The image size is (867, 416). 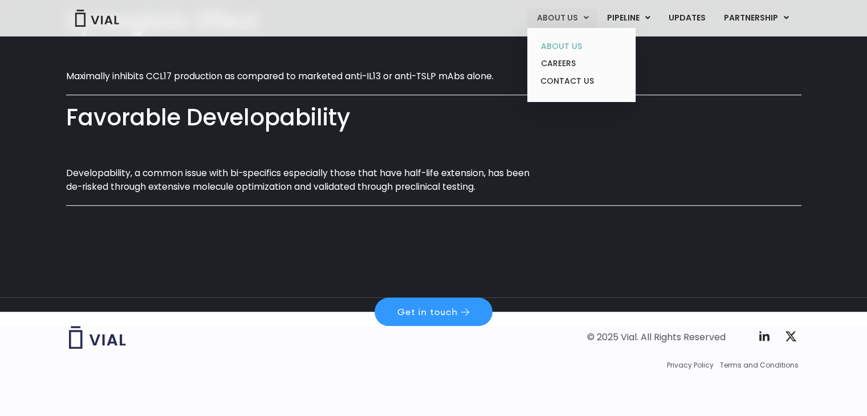 I want to click on span: Terms and Conditions, so click(x=759, y=365).